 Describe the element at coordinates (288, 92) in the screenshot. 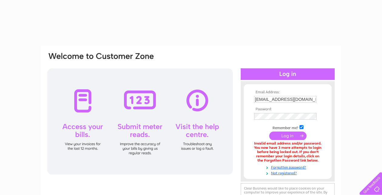

I see `th: Email Address:` at that location.